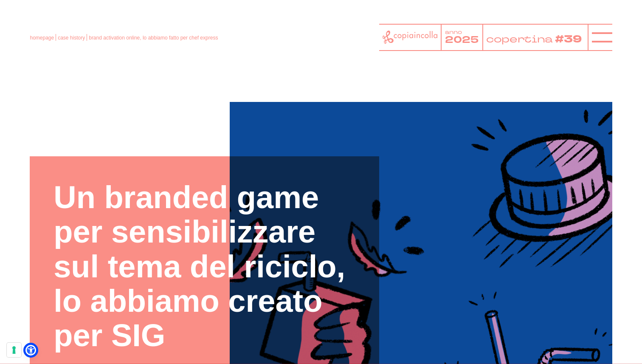 Image resolution: width=642 pixels, height=364 pixels. Describe the element at coordinates (520, 39) in the screenshot. I see `tspan: copertina` at that location.